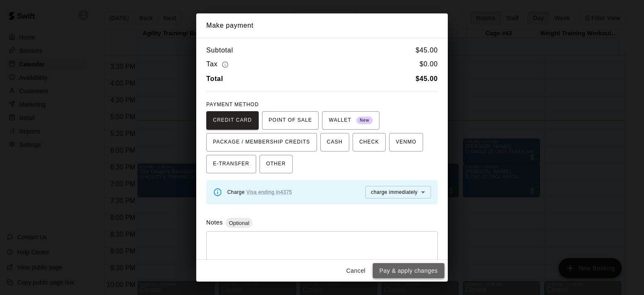  Describe the element at coordinates (231, 164) in the screenshot. I see `button: E-TRANSFER` at that location.